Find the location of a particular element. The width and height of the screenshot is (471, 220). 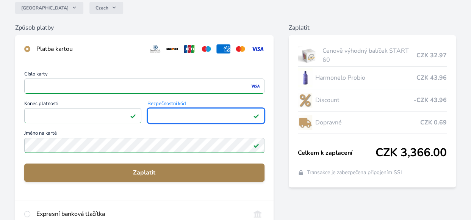

span: CZK 32.97 is located at coordinates (432, 55).